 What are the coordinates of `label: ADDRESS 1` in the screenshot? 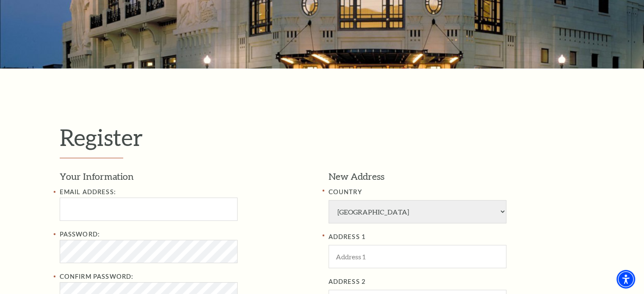 It's located at (457, 237).